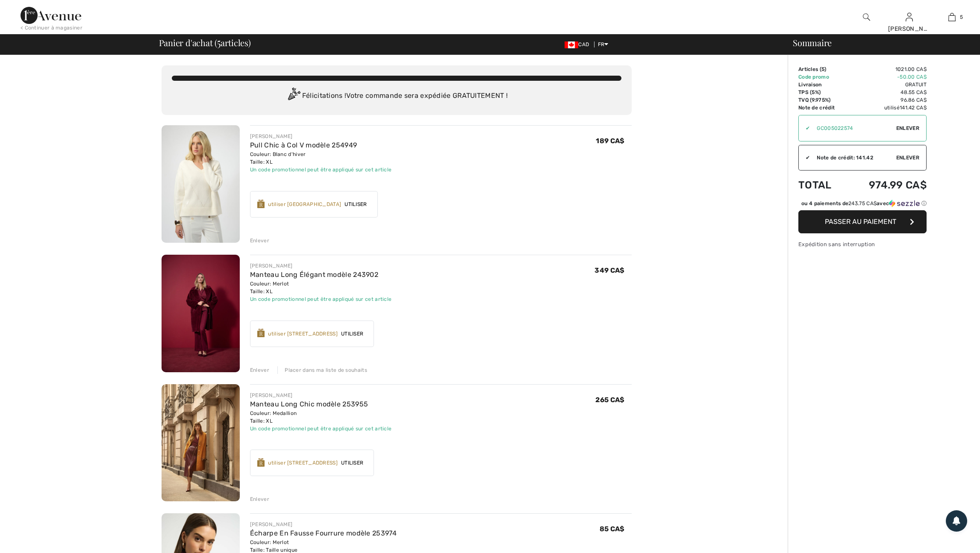  What do you see at coordinates (823, 69) in the screenshot?
I see `td: Articles ( )` at bounding box center [823, 69].